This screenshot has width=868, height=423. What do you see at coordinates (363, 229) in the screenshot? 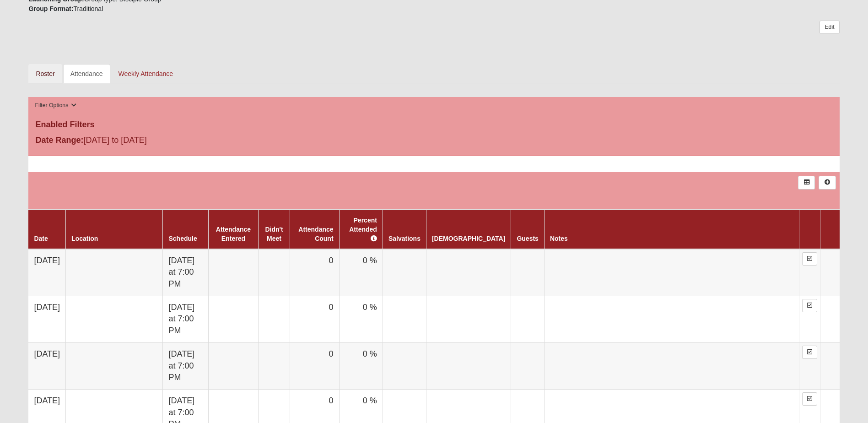
I see `a: Percent Attended` at bounding box center [363, 229].